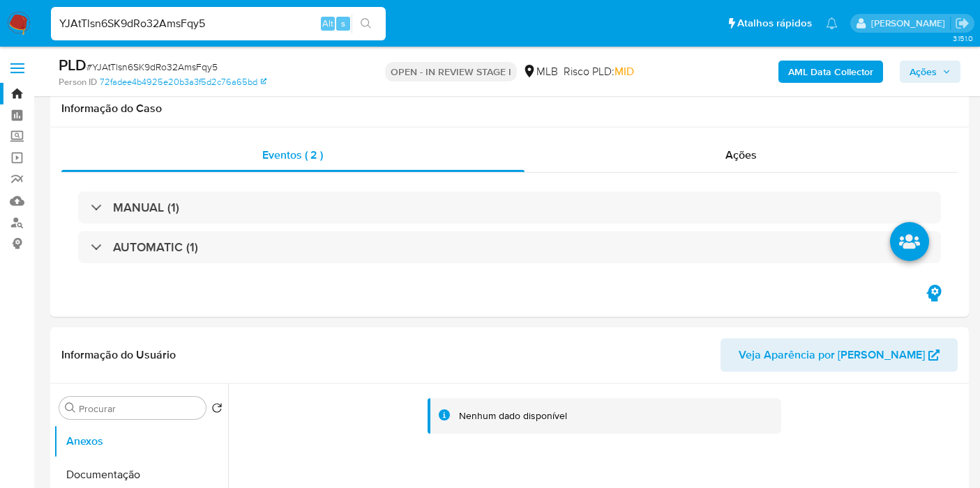  Describe the element at coordinates (77, 82) in the screenshot. I see `b: Person ID` at that location.